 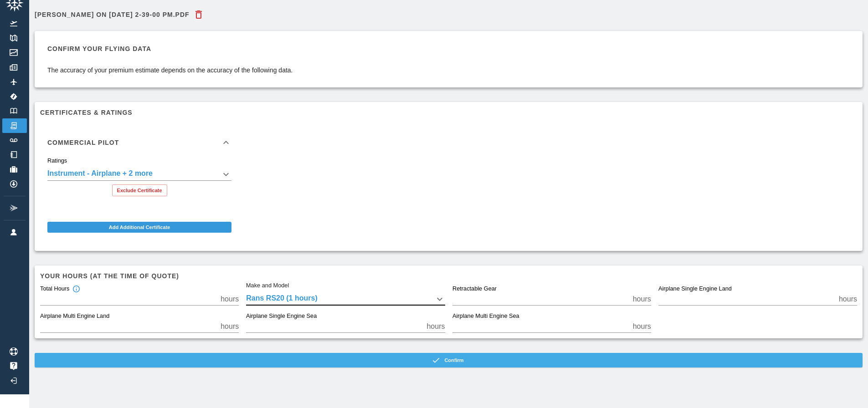 I want to click on label: Airplane Multi Engine Land, so click(x=75, y=317).